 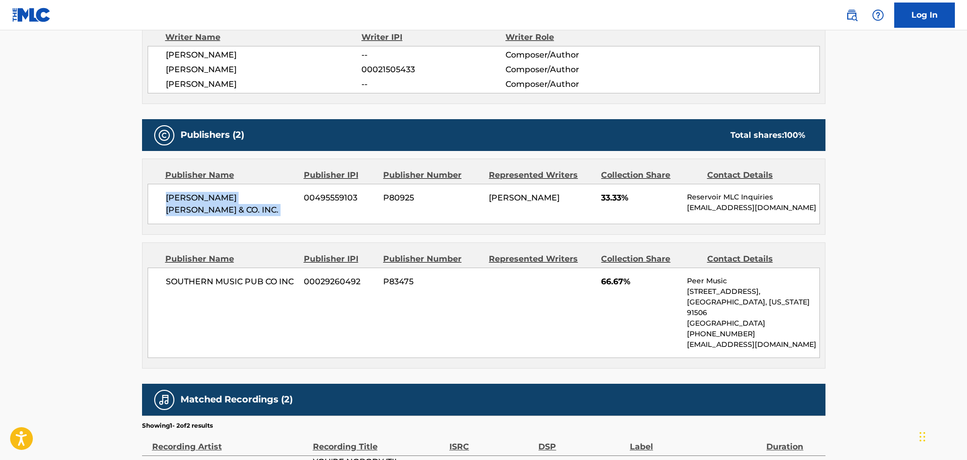 I want to click on div: Label, so click(x=695, y=442).